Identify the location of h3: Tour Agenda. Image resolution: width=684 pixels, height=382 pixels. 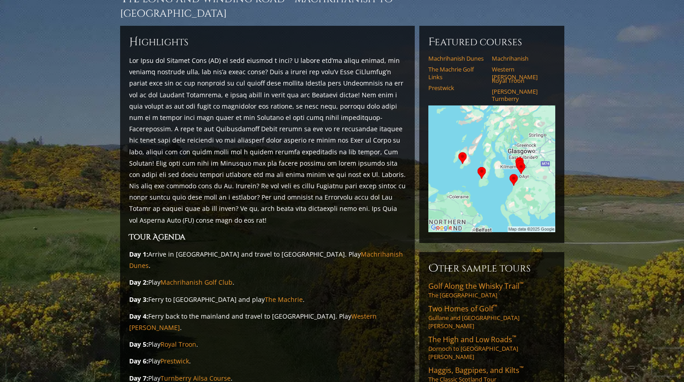
(267, 237).